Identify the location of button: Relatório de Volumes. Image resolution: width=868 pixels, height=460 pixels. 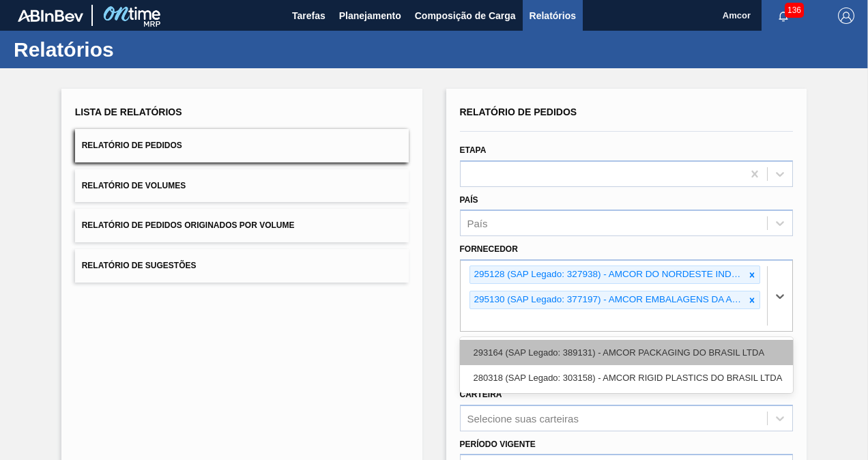
(242, 186).